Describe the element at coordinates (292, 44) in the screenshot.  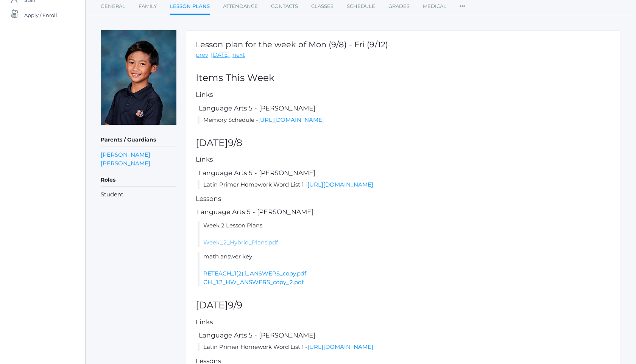
I see `h1: Lesson plan for the week of Mon (9/8) - Fri (9/12)` at that location.